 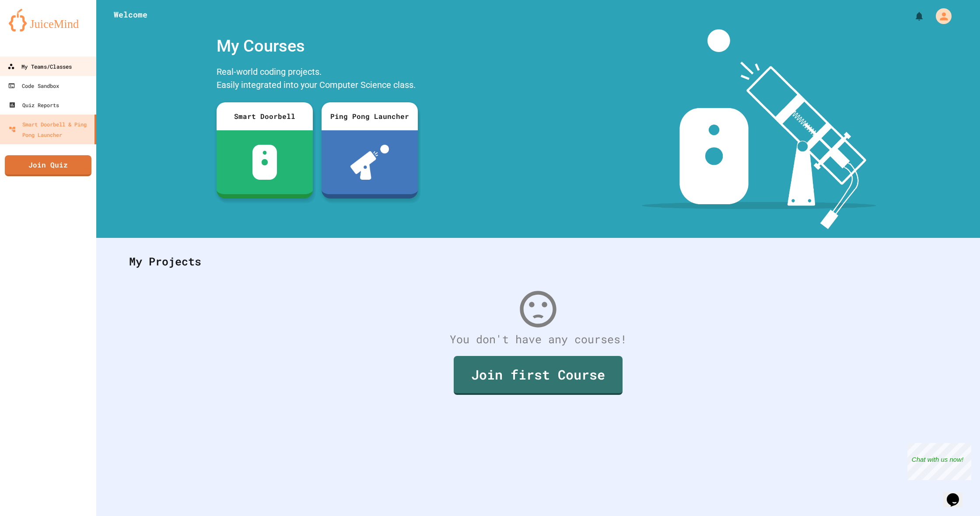 What do you see at coordinates (538, 339) in the screenshot?
I see `div: You don't have any courses!` at bounding box center [538, 339].